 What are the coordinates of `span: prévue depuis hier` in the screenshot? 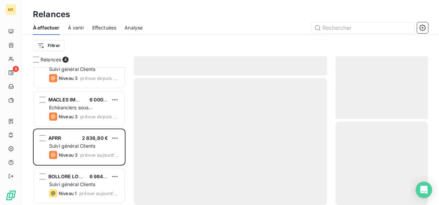 It's located at (99, 117).